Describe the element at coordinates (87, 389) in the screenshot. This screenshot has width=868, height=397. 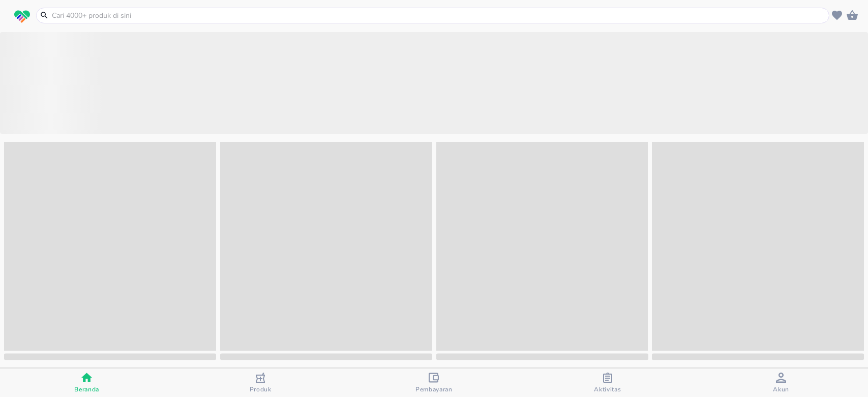
I see `span: Beranda` at that location.